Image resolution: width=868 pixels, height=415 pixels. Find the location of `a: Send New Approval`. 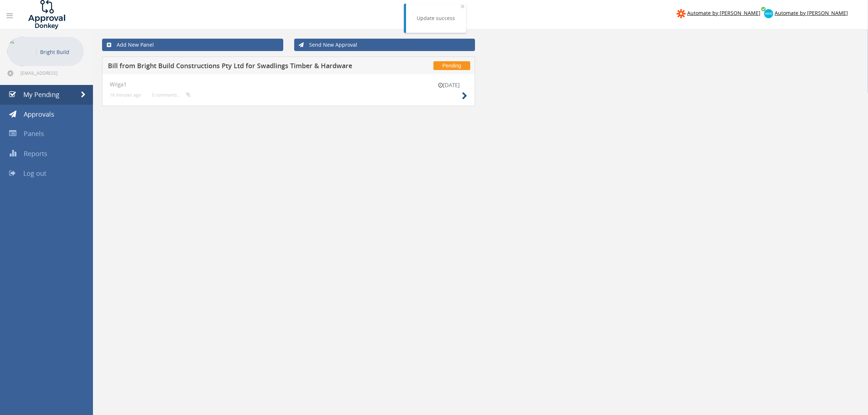

a: Send New Approval is located at coordinates (385, 45).